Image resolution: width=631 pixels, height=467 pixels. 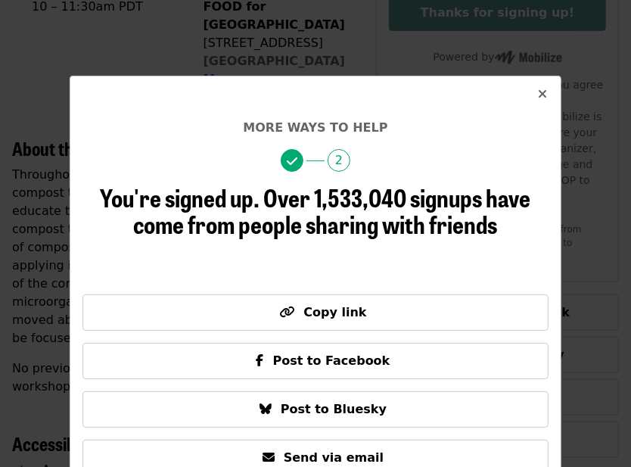 I want to click on a: Post to Bluesky, so click(x=316, y=409).